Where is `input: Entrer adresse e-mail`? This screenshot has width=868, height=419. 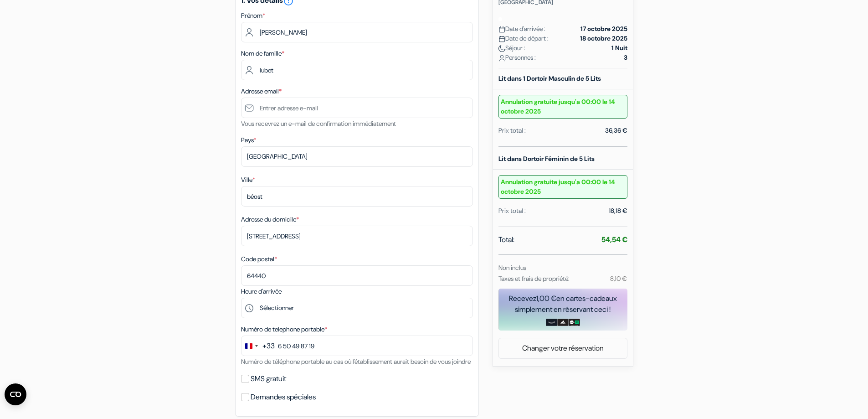 input: Entrer adresse e-mail is located at coordinates (357, 108).